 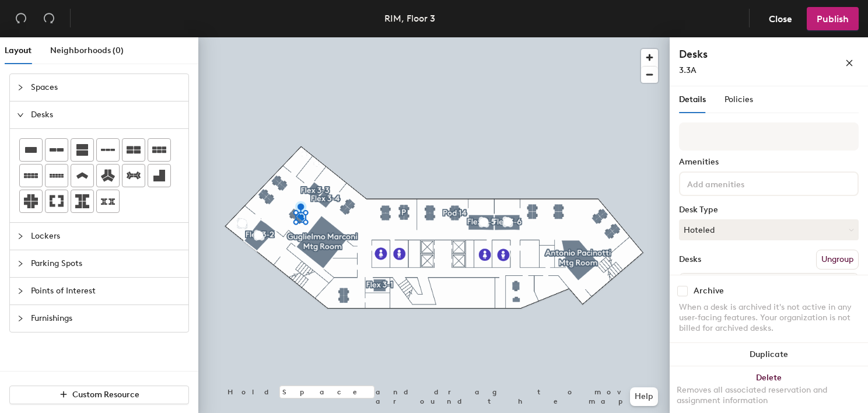 What do you see at coordinates (780, 19) in the screenshot?
I see `span: Close` at bounding box center [780, 19].